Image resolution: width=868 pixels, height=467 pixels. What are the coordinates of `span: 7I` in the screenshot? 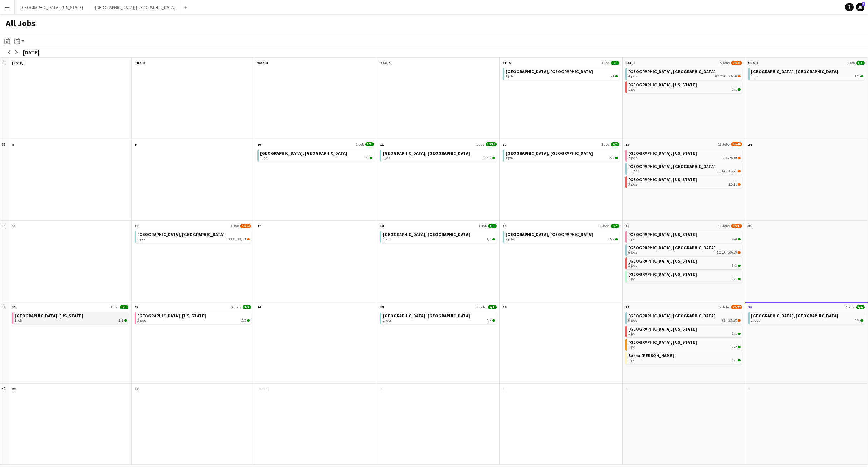 It's located at (723, 321).